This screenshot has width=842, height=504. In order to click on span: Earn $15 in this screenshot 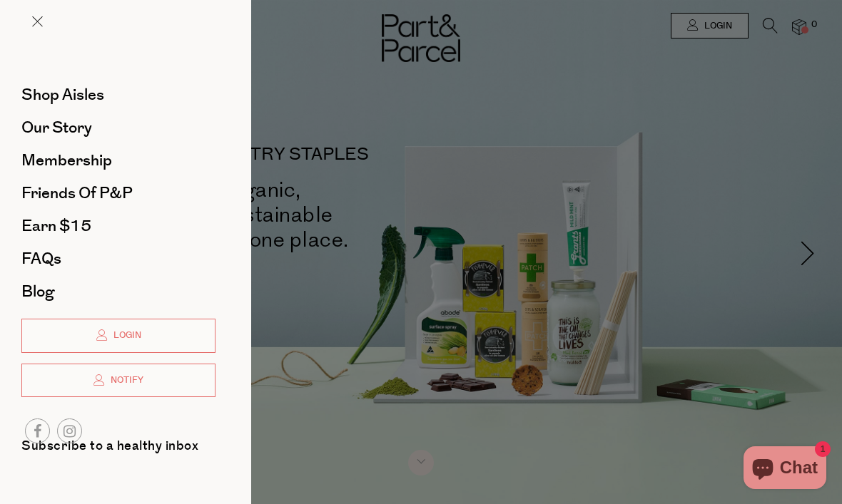, I will do `click(56, 226)`.